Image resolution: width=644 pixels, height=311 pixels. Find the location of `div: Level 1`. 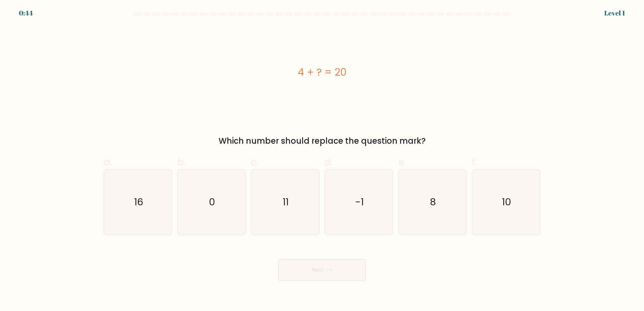

div: Level 1 is located at coordinates (615, 13).